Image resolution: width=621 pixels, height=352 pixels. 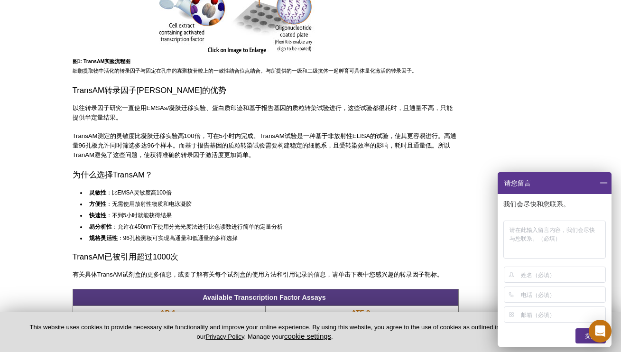 I want to click on h2: 为什么选择TransAM？, so click(x=265, y=175).